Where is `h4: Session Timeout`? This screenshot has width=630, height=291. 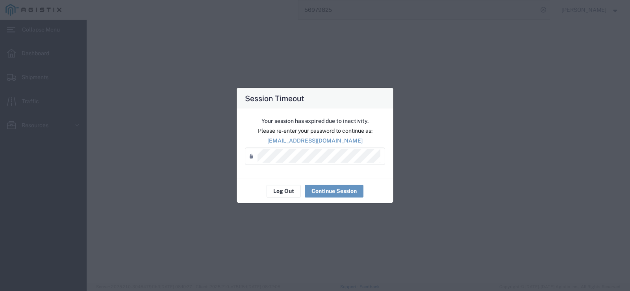
h4: Session Timeout is located at coordinates (274, 98).